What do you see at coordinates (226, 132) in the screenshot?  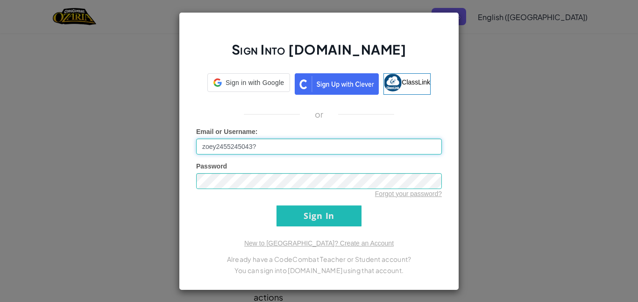 I see `span: Email or Username` at bounding box center [226, 132].